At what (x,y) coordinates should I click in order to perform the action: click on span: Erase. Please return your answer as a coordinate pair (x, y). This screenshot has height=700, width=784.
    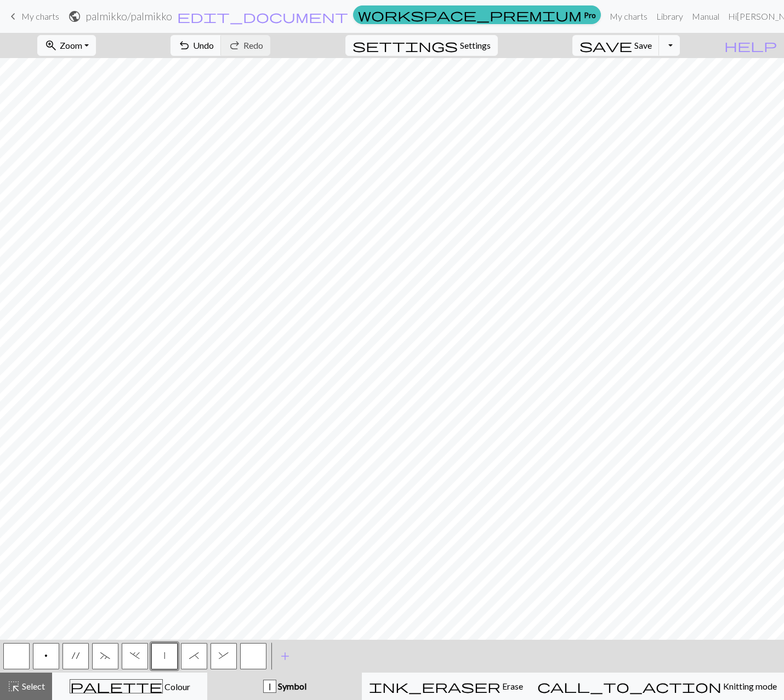
    Looking at the image, I should click on (511, 686).